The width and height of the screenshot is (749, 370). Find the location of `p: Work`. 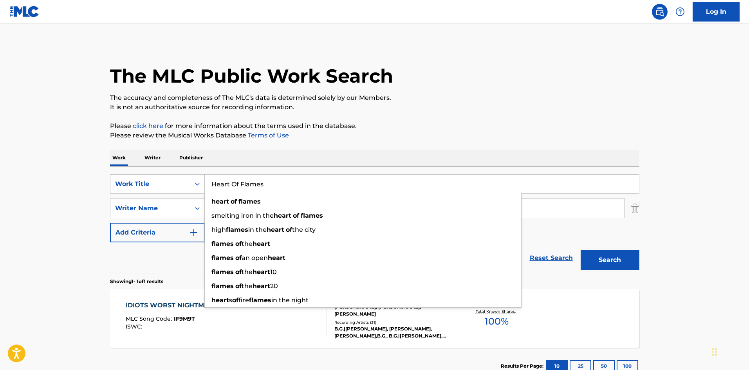

p: Work is located at coordinates (119, 158).